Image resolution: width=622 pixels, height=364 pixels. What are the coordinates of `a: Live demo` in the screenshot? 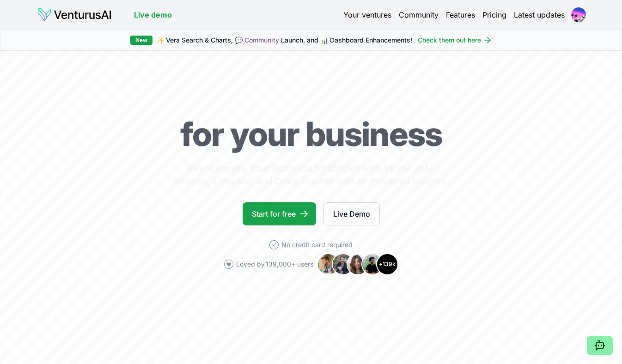 It's located at (153, 15).